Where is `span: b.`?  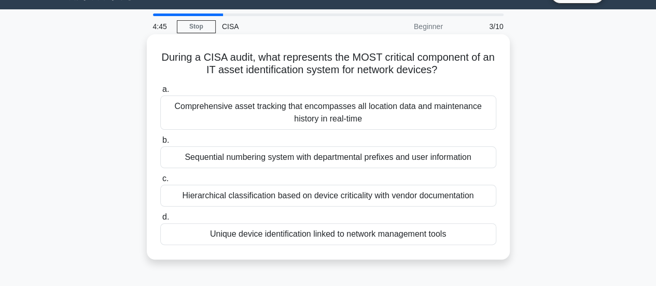 span: b. is located at coordinates (166, 140).